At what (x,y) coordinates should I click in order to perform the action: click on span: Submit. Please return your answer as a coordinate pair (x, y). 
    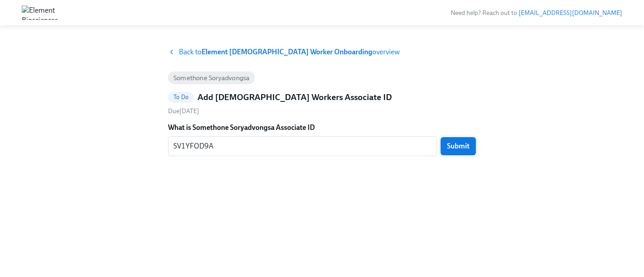
    Looking at the image, I should click on (458, 146).